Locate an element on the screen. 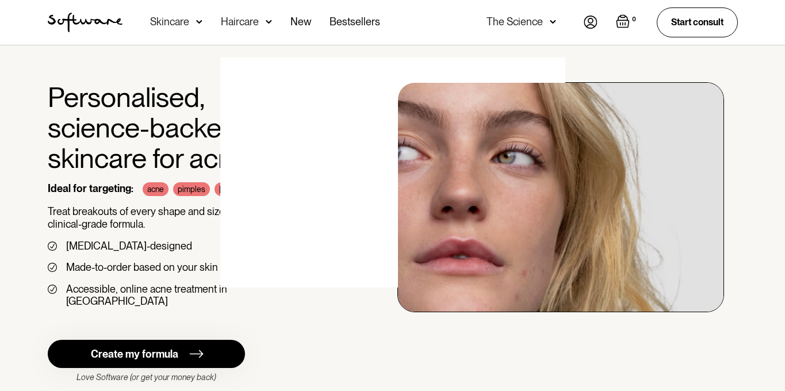 This screenshot has height=391, width=785. div: The Science is located at coordinates (514, 22).